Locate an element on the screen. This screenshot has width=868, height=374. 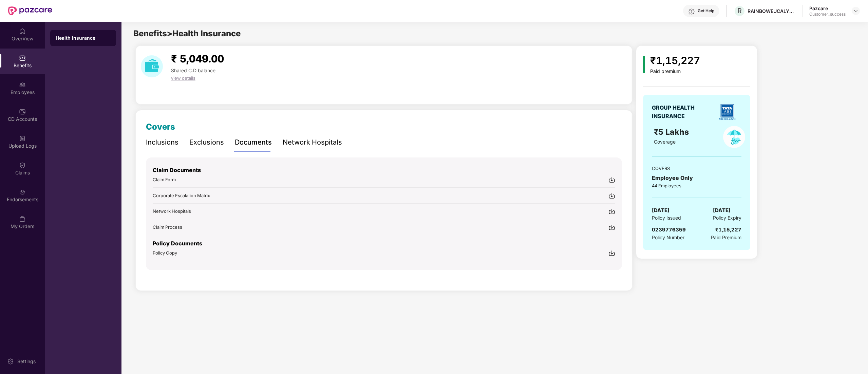
img: svg+xml;base64,PHN2ZyBpZD0iTXlfT3JkZXJzIiBkYXRhLW5hbWU9Ik15IE9yZGVycyIgeG1sbnM9Imh0dHA6Ly93d3cudz... is located at coordinates (23, 219).